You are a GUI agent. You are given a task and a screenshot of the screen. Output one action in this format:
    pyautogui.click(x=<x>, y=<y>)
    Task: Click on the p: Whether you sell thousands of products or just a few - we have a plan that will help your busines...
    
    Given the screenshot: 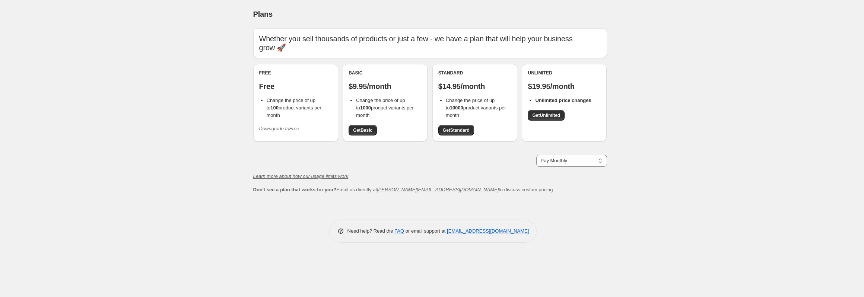 What is the action you would take?
    pyautogui.click(x=430, y=43)
    